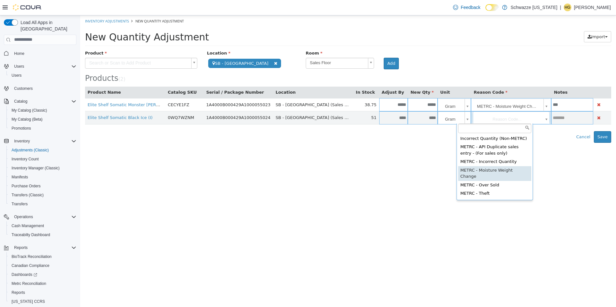 The width and height of the screenshot is (616, 307). What do you see at coordinates (29, 284) in the screenshot?
I see `a: Metrc Reconciliation` at bounding box center [29, 284].